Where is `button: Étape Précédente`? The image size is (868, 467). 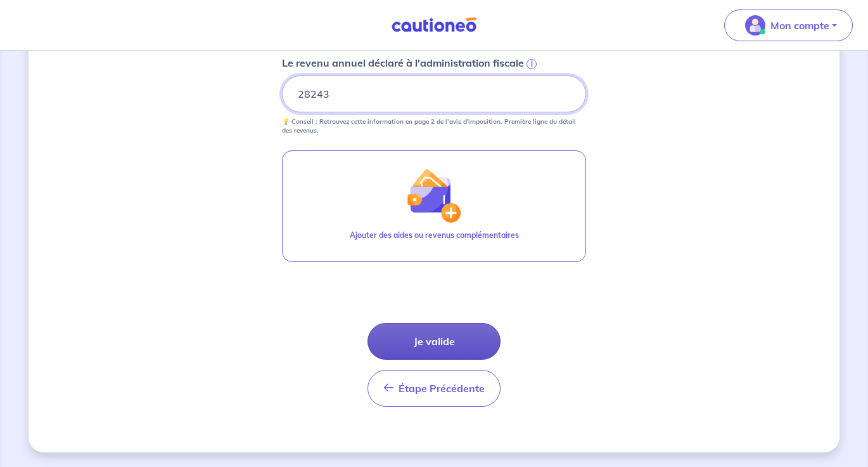 button: Étape Précédente is located at coordinates (434, 388).